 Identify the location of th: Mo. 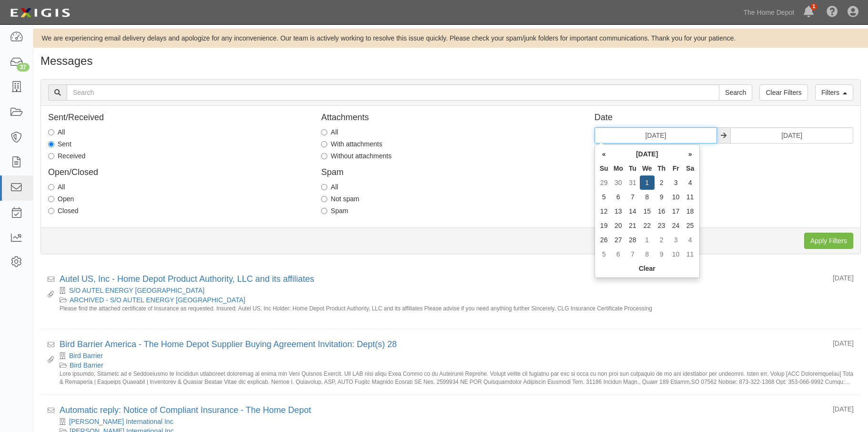
(618, 168).